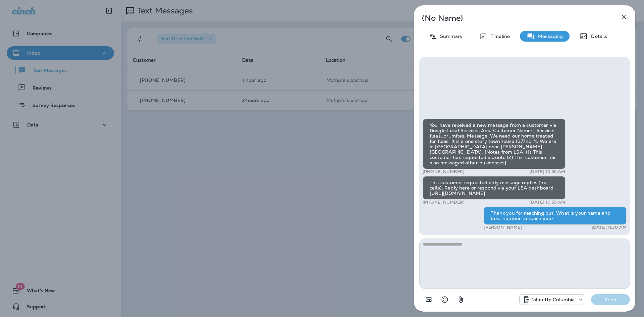 This screenshot has height=317, width=644. Describe the element at coordinates (549, 36) in the screenshot. I see `p: Messaging` at that location.